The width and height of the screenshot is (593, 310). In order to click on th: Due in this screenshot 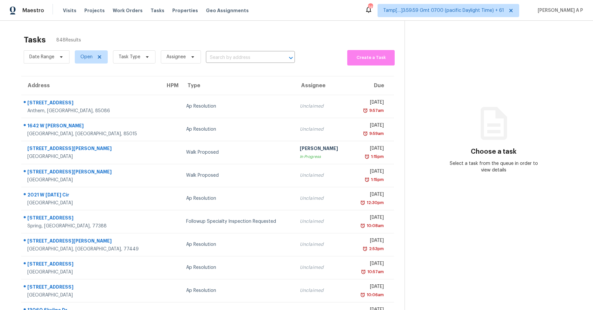, I will do `click(372, 86)`.